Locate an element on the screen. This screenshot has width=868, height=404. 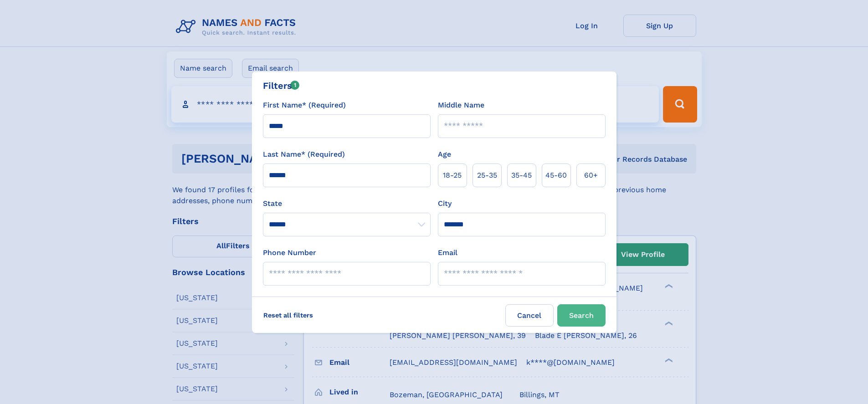
label: State is located at coordinates (347, 203).